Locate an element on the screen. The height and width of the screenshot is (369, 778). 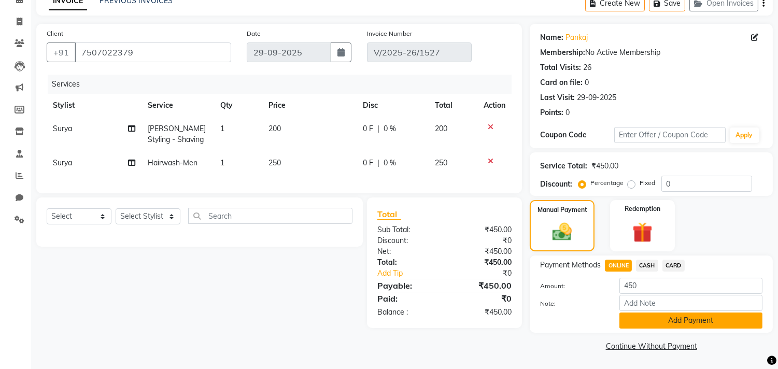
div: Payable: is located at coordinates (407, 286).